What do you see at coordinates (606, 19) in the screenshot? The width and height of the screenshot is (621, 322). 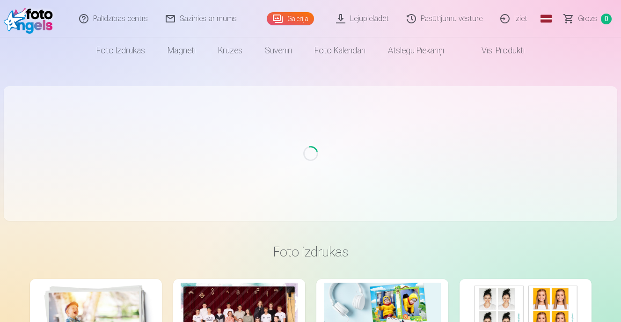 I see `span: 0` at bounding box center [606, 19].